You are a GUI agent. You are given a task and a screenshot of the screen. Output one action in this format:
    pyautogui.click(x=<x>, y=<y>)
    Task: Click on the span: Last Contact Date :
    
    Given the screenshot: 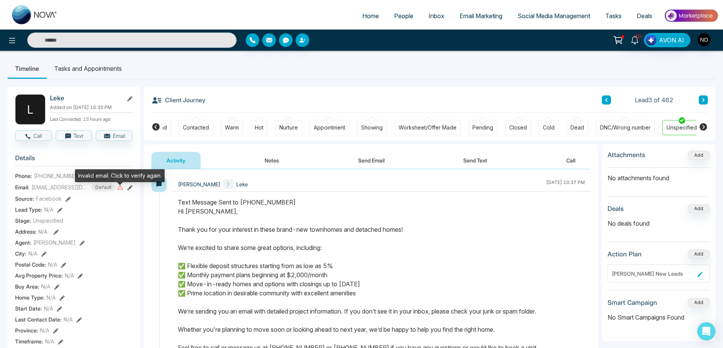 What is the action you would take?
    pyautogui.click(x=38, y=319)
    